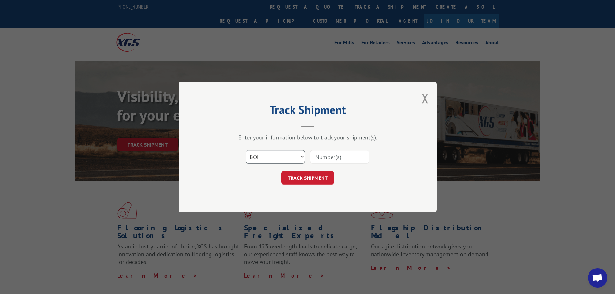 This screenshot has width=615, height=294. Describe the element at coordinates (307, 137) in the screenshot. I see `div: Enter your information below to track your shipment(s).` at that location.